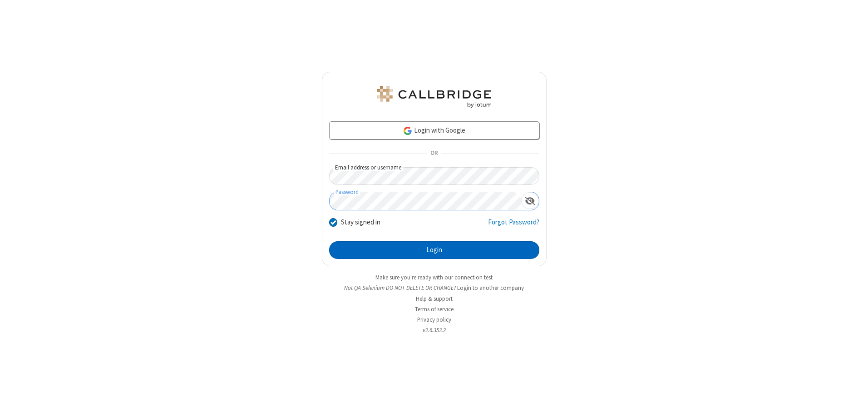 This screenshot has height=413, width=868. I want to click on a: Help & support, so click(434, 298).